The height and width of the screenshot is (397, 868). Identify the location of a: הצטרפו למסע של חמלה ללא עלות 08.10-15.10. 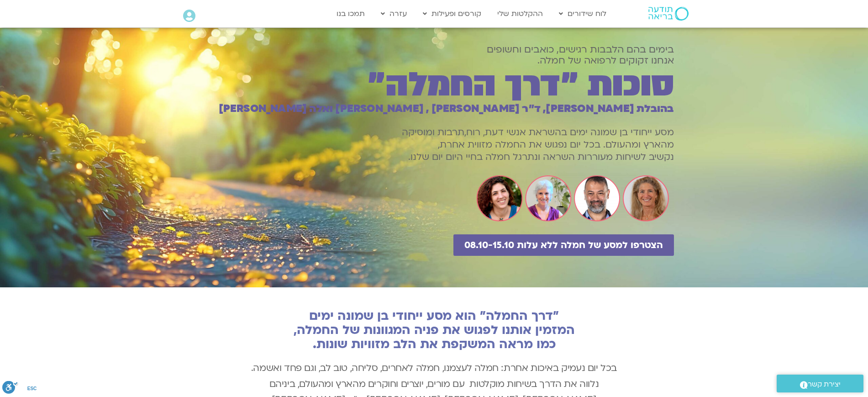
(563, 245).